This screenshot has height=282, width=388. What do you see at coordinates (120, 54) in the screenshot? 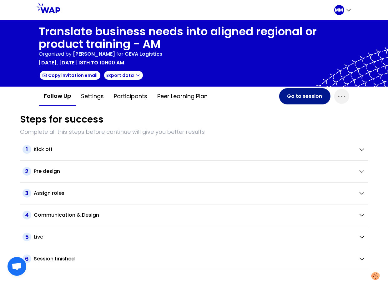
I see `p: for` at bounding box center [120, 54].